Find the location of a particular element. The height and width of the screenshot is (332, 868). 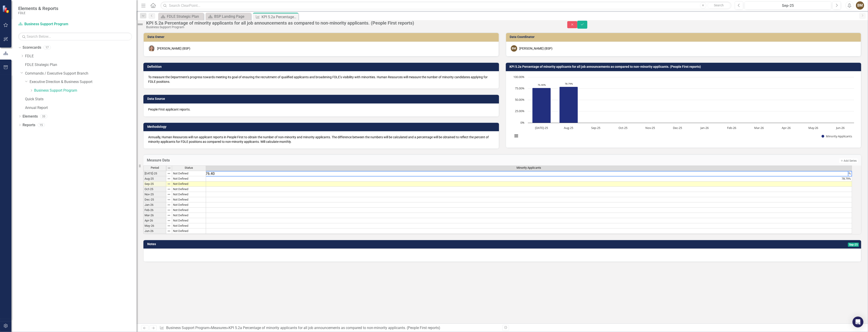

h3: Notes is located at coordinates (305, 244).